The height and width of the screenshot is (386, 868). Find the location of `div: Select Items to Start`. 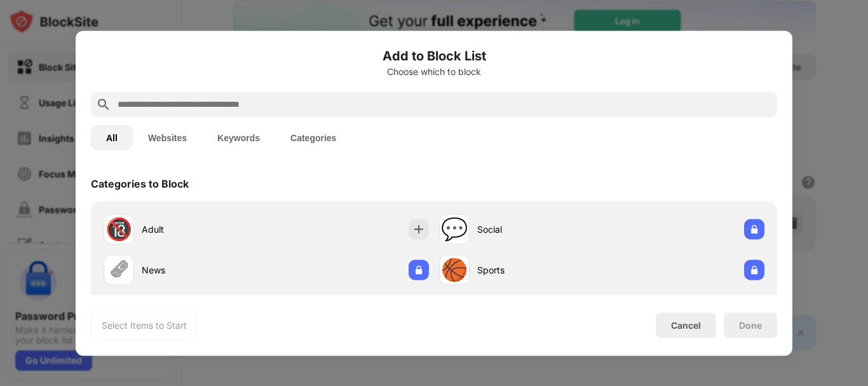

div: Select Items to Start is located at coordinates (144, 325).